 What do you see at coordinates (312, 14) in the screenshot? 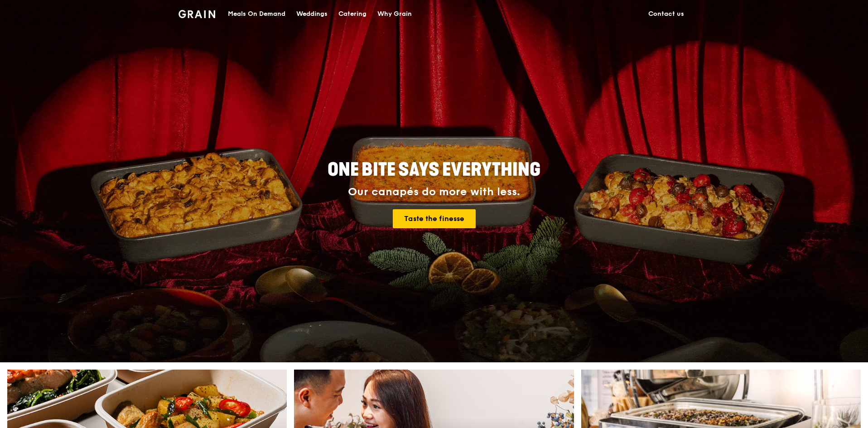
I see `div: Weddings` at bounding box center [312, 14].